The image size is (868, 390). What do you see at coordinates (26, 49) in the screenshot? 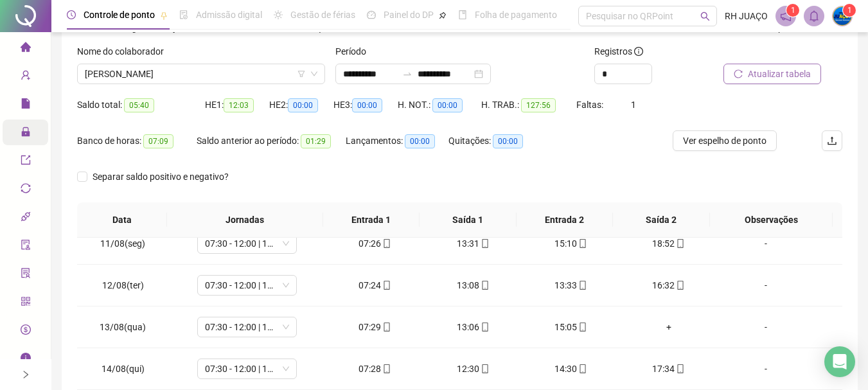
I see `span: home` at bounding box center [26, 49].